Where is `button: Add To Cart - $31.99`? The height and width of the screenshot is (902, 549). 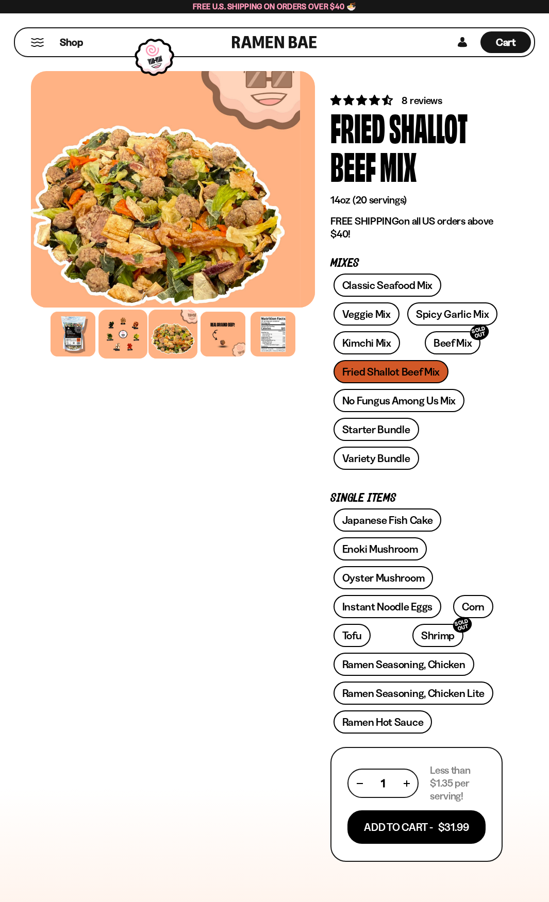 button: Add To Cart - $31.99 is located at coordinates (416, 827).